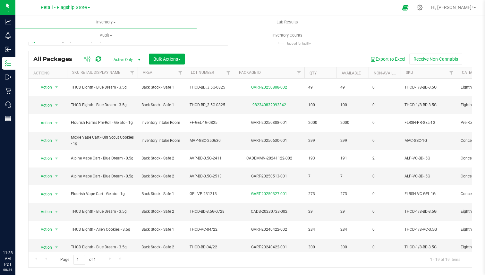 This screenshot has width=485, height=275. Describe the element at coordinates (269, 158) in the screenshot. I see `div: CADEMMN-20241122-002` at that location.